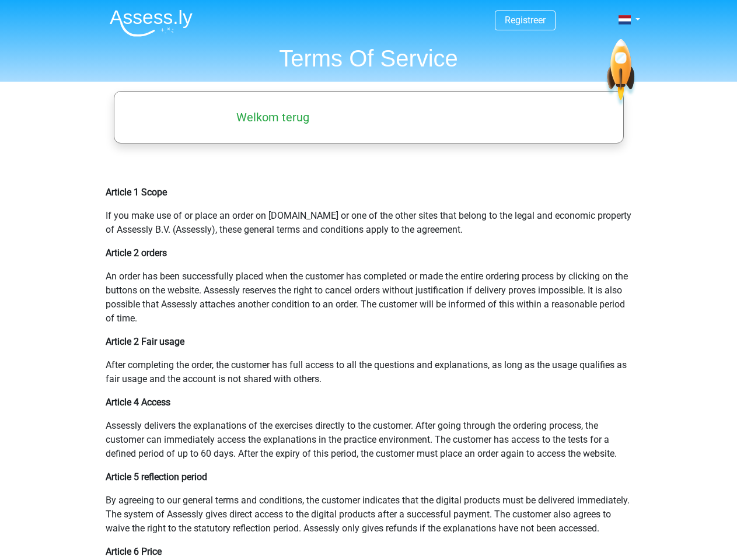 This screenshot has height=560, width=737. Describe the element at coordinates (134, 551) in the screenshot. I see `b: Article 6 Price` at that location.